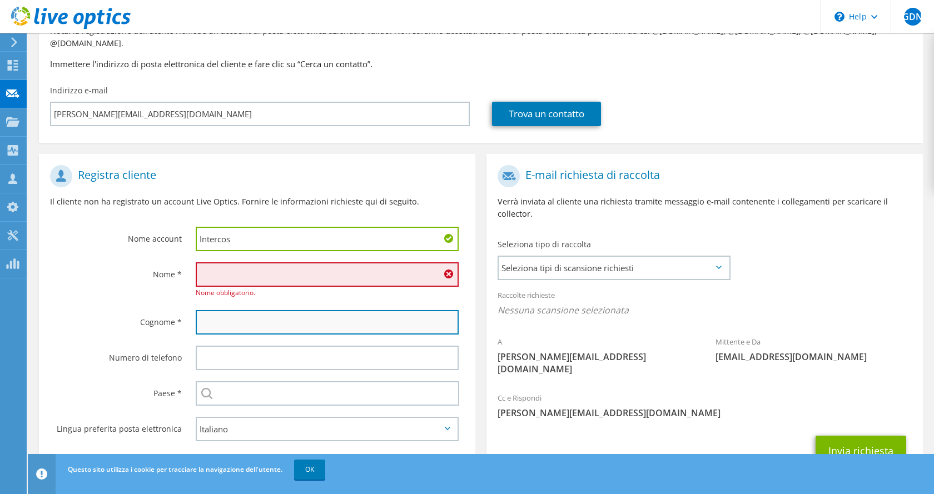 This screenshot has height=494, width=934. What do you see at coordinates (705, 304) in the screenshot?
I see `div: Raccolte richieste` at bounding box center [705, 304].